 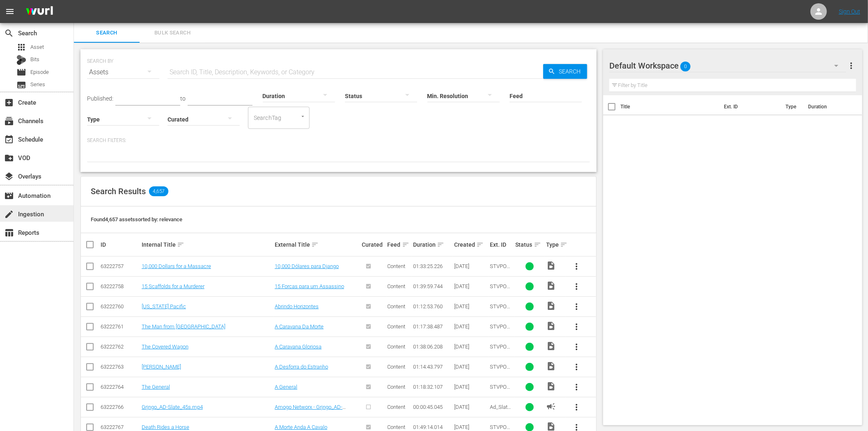 I want to click on div: Curated, so click(x=373, y=245).